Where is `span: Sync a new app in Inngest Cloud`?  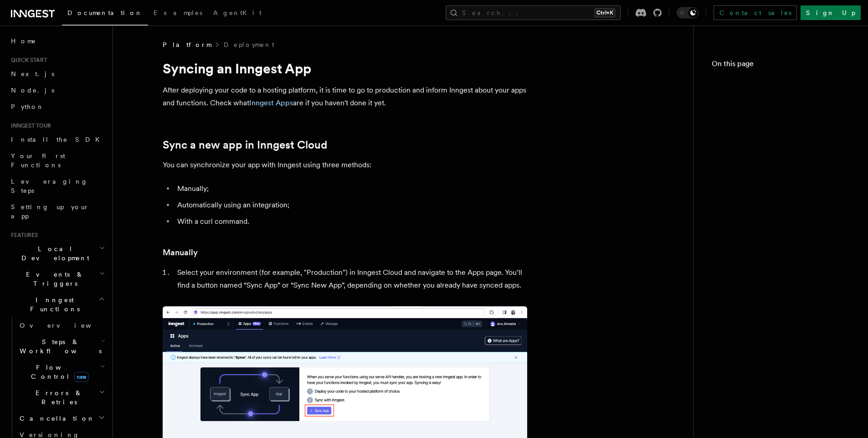 span: Sync a new app in Inngest Cloud is located at coordinates (785, 111).